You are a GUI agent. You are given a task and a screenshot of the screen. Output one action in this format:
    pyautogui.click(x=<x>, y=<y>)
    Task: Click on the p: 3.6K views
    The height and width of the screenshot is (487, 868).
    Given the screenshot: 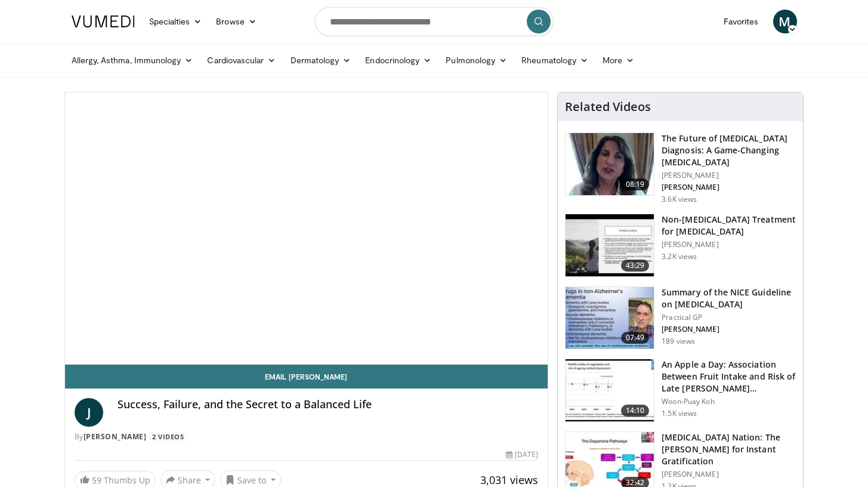 What is the action you would take?
    pyautogui.click(x=679, y=199)
    